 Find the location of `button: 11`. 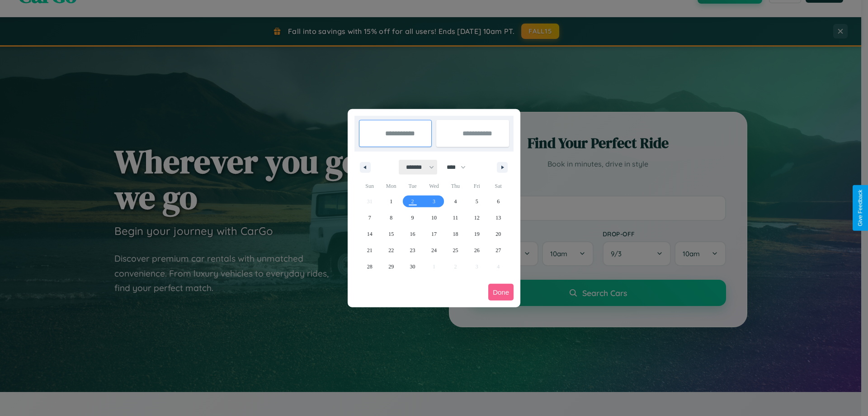

button: 11 is located at coordinates (455, 218).